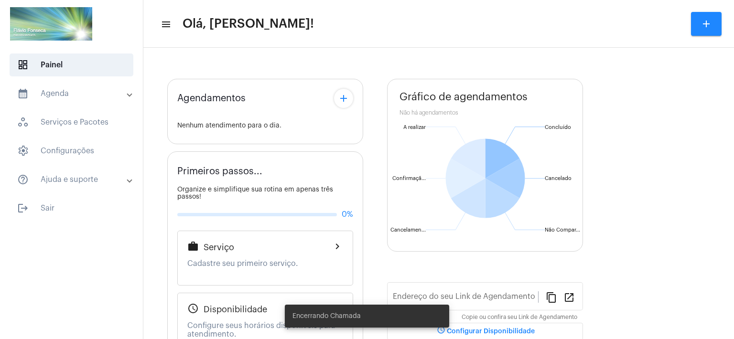  Describe the element at coordinates (74, 180) in the screenshot. I see `mat-expansion-panel-header: sidenav iconAjuda e suporte` at that location.